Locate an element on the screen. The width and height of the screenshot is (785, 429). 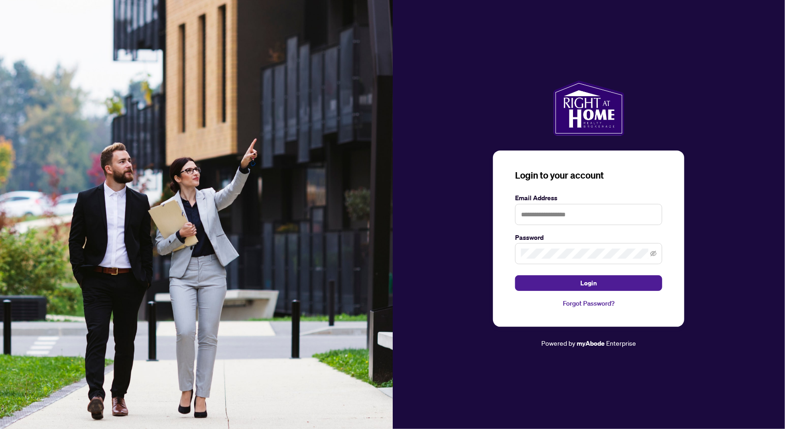
span: eye-invisible is located at coordinates (653, 253).